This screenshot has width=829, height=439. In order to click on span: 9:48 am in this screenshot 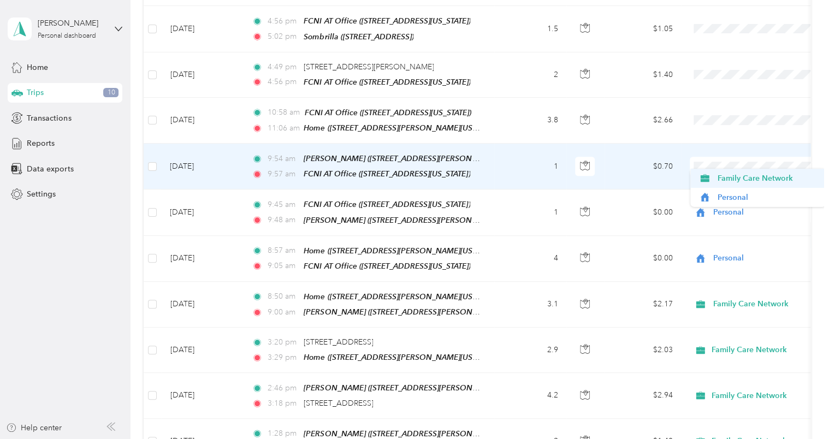, I will do `click(283, 220)`.